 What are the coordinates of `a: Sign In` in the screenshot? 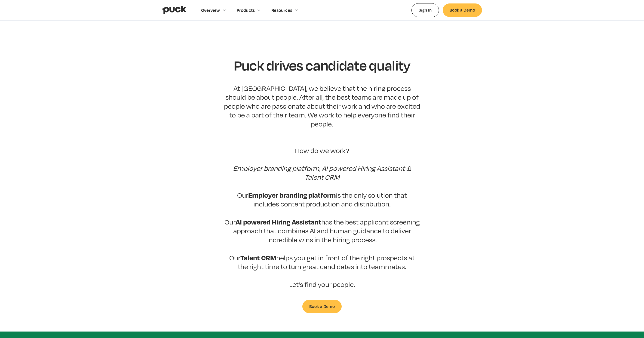 It's located at (425, 10).